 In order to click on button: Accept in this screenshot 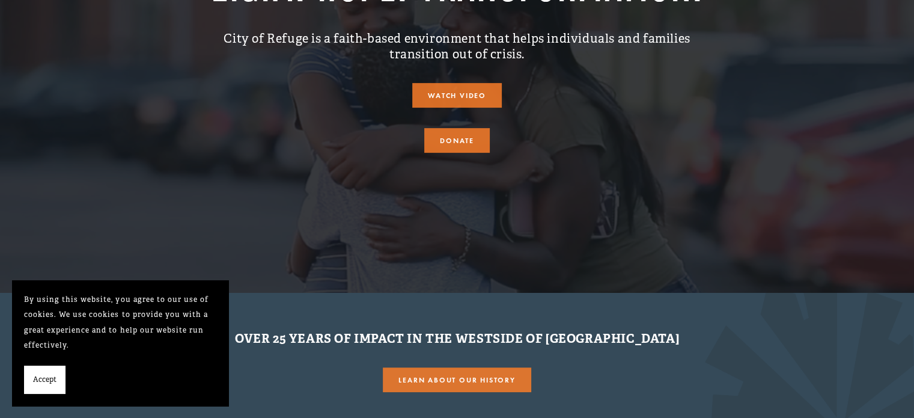, I will do `click(44, 380)`.